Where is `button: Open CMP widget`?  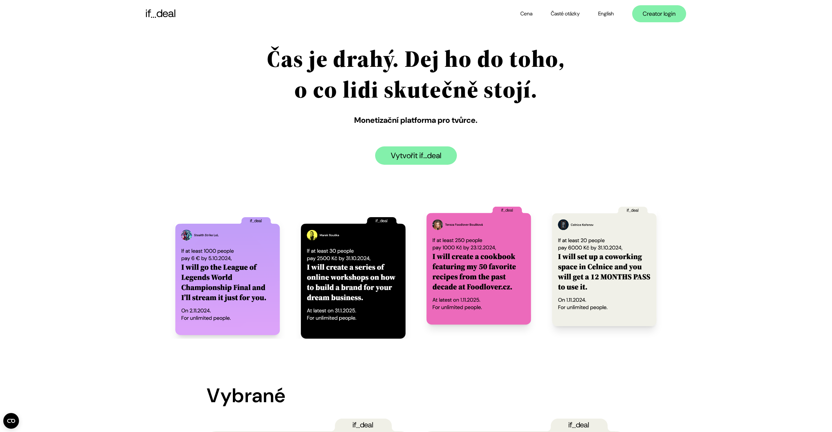 button: Open CMP widget is located at coordinates (11, 420).